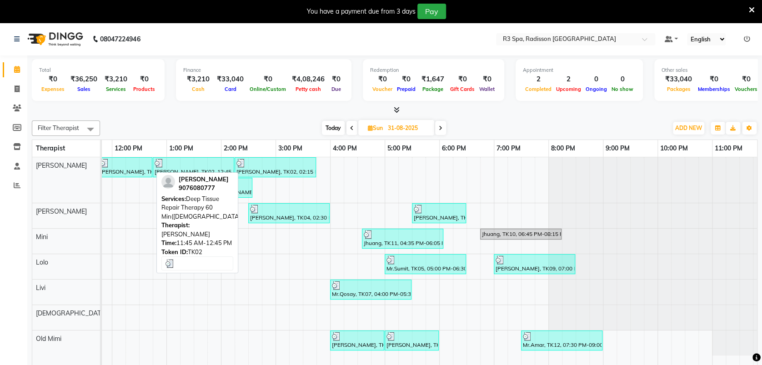 The image size is (762, 365). Describe the element at coordinates (290, 148) in the screenshot. I see `a: 3:00 PM` at that location.